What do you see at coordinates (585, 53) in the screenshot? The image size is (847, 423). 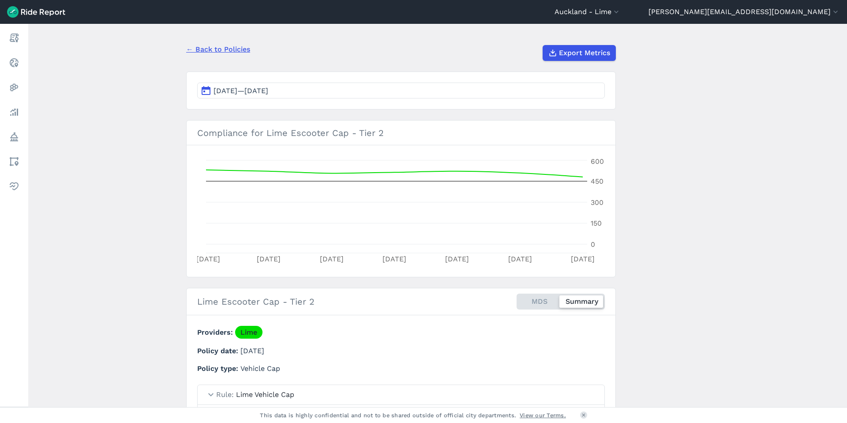 I see `span: Export Metrics` at bounding box center [585, 53].